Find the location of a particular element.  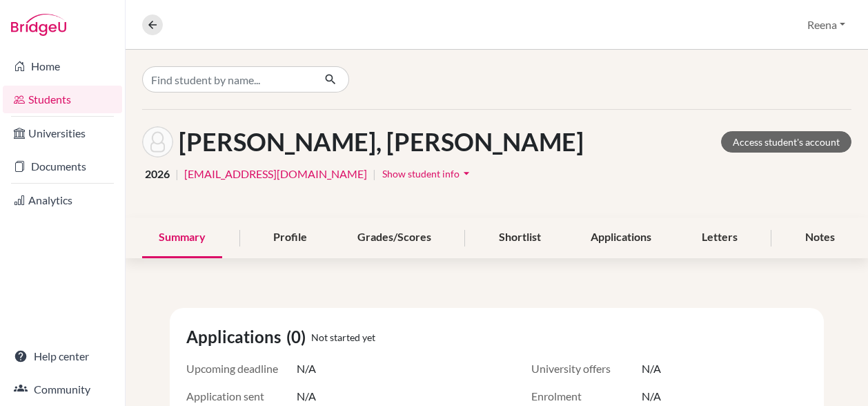

span: Enrolment is located at coordinates (586, 396).